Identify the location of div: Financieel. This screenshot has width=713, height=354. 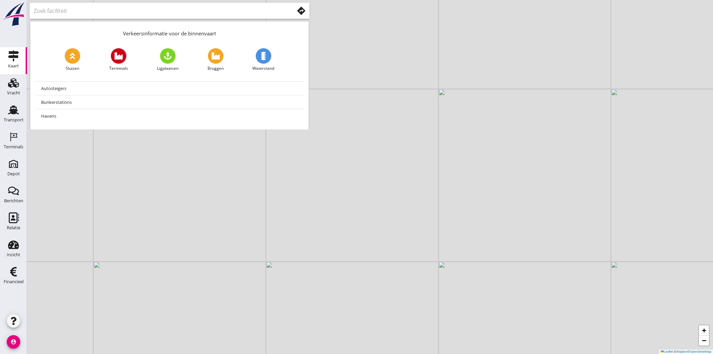
(13, 281).